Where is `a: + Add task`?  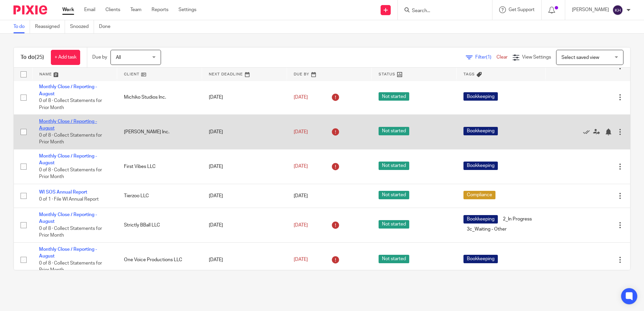 a: + Add task is located at coordinates (65, 57).